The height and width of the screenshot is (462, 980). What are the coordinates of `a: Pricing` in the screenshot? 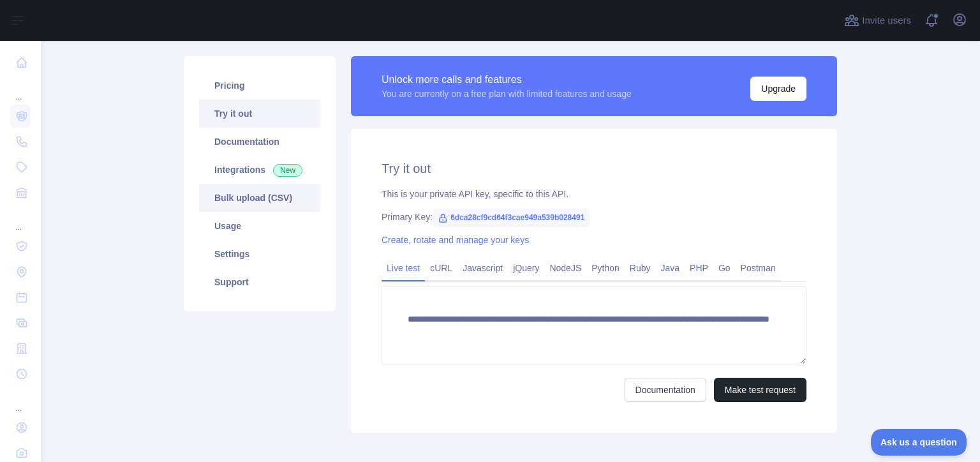 It's located at (260, 85).